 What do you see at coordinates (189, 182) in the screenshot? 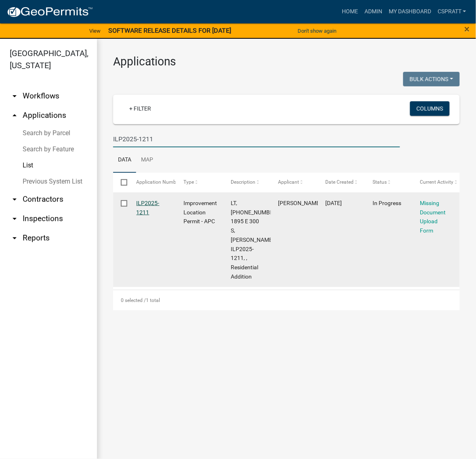
I see `span: Type` at bounding box center [189, 182].